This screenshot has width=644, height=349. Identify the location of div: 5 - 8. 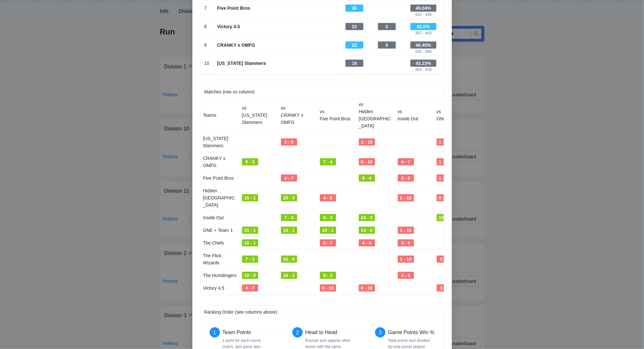
(445, 259).